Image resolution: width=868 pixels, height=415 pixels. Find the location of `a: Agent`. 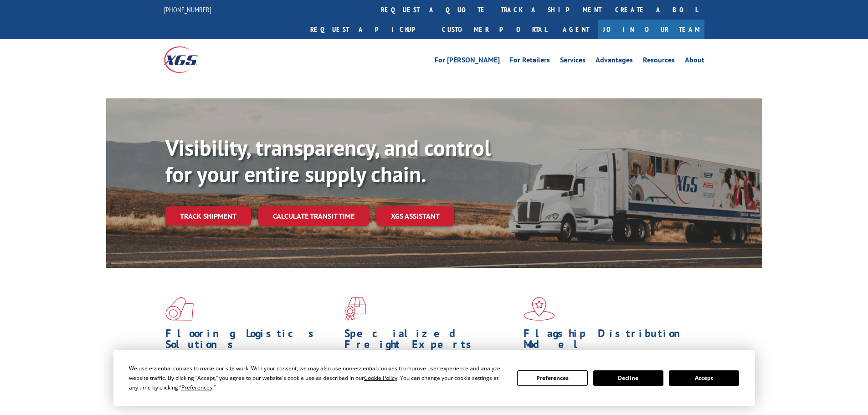

a: Agent is located at coordinates (576, 29).